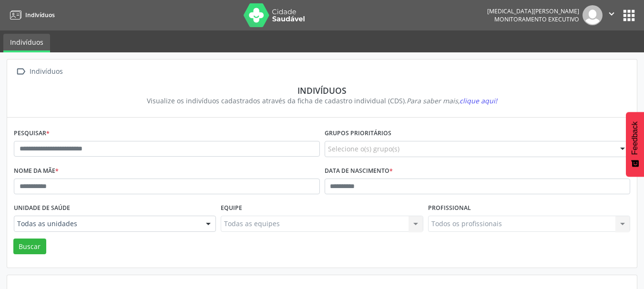 This screenshot has height=289, width=644. I want to click on span: Monitoramento Executivo, so click(537, 19).